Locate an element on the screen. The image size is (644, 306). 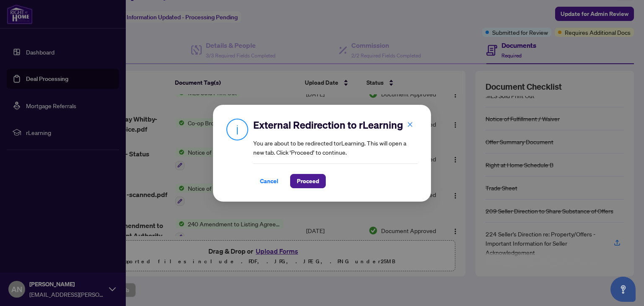
h2: External Redirection to rLearning is located at coordinates (336, 125).